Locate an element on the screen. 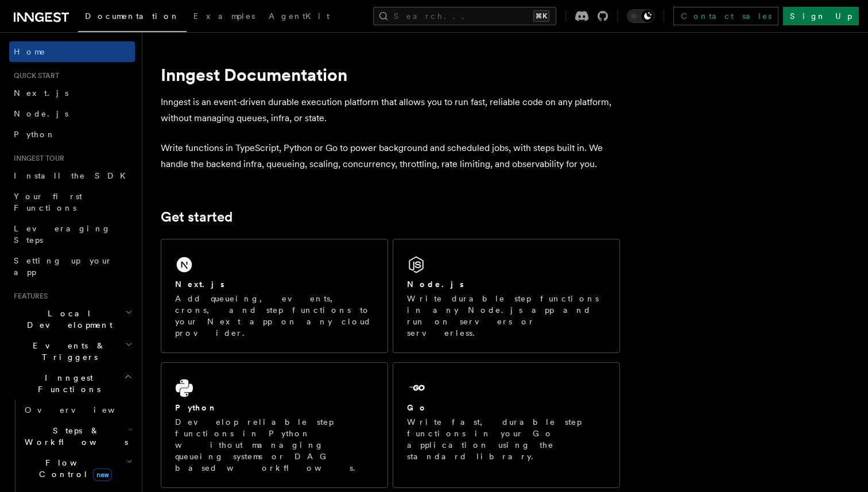 The width and height of the screenshot is (868, 492). a: GoWrite fast, durable step functions in your Go application using the standard library. is located at coordinates (507, 425).